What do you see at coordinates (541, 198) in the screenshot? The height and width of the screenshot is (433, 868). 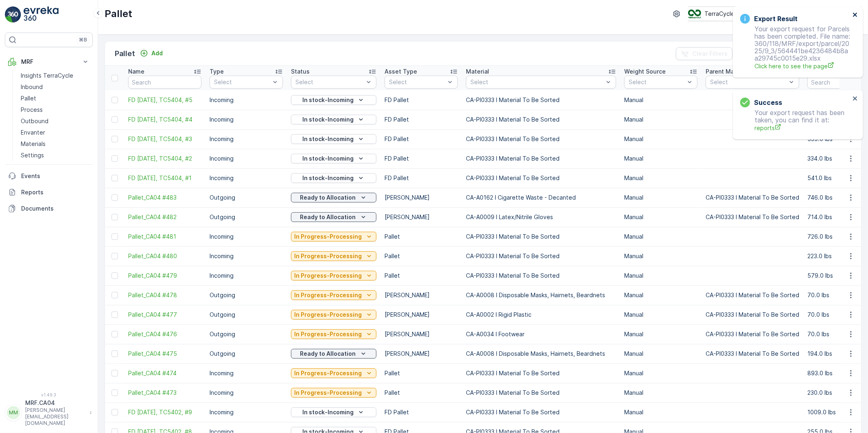 I see `td: CA-A0162 I Cigarette Waste - Decanted` at bounding box center [541, 198].